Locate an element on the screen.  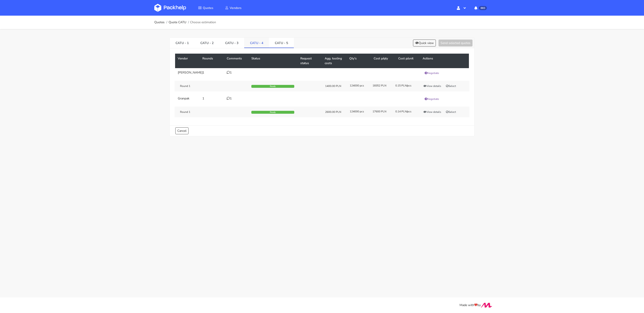
div: 0.14 PLN/pcs is located at coordinates (403, 111).